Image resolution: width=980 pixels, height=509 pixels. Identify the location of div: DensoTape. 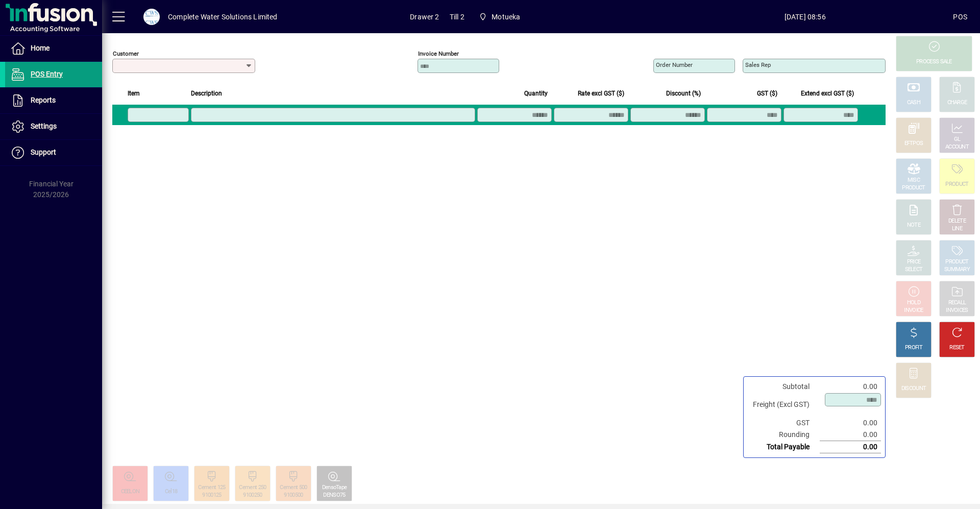
(335, 488).